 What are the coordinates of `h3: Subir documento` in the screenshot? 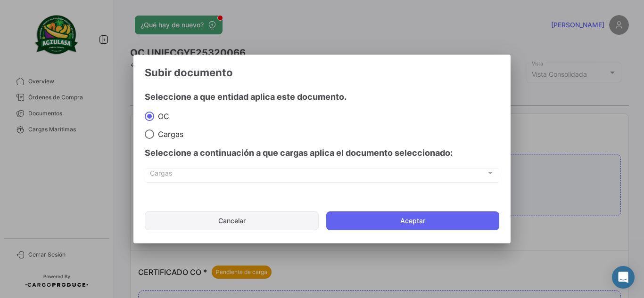 It's located at (322, 73).